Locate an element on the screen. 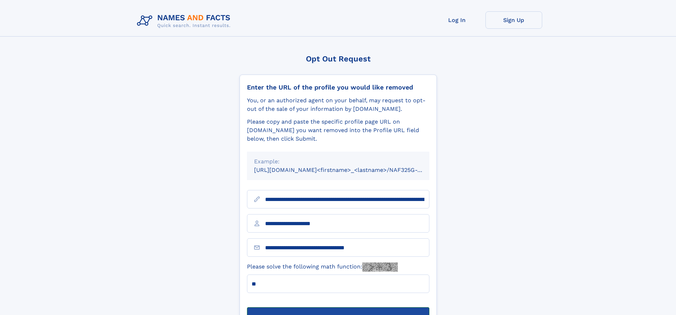 The width and height of the screenshot is (676, 315). label: Please solve the following math function: is located at coordinates (322, 267).